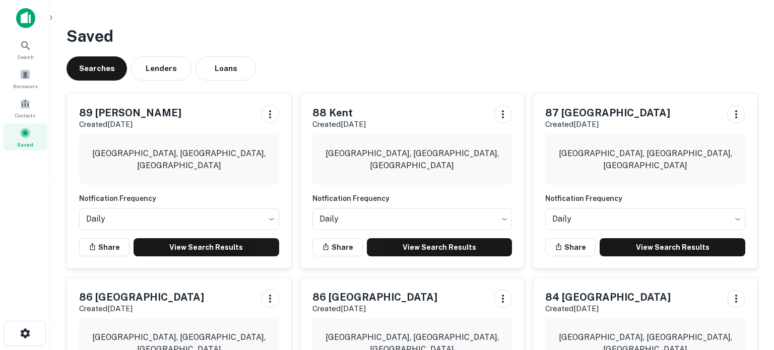  Describe the element at coordinates (25, 137) in the screenshot. I see `div: Saved` at that location.